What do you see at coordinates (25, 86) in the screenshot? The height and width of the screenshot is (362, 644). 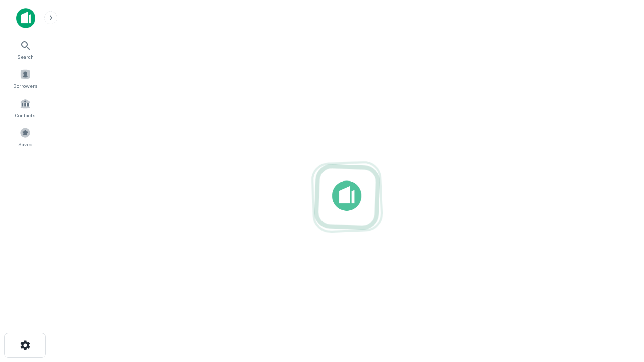 I see `span: Borrowers` at bounding box center [25, 86].